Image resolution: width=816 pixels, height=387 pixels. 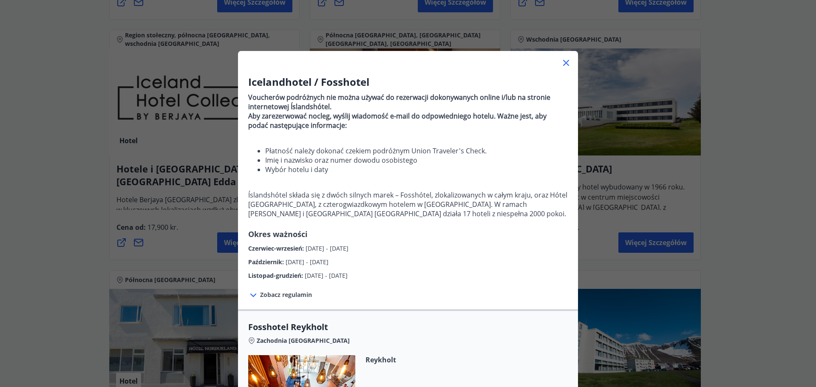 What do you see at coordinates (376, 151) in the screenshot?
I see `font: Płatność należy dokonać czekiem podróżnym Union Traveler's Check.` at bounding box center [376, 151].